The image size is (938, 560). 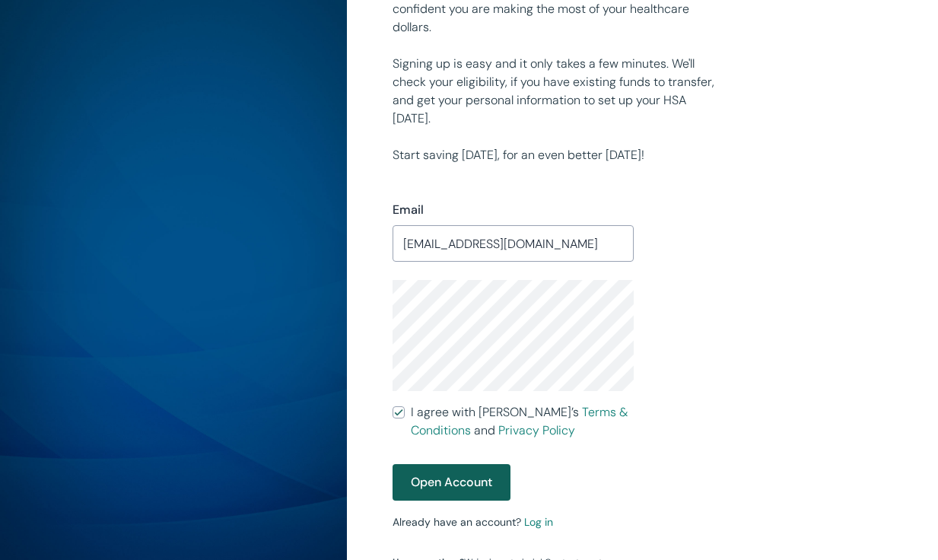 I want to click on a: Log in, so click(x=539, y=522).